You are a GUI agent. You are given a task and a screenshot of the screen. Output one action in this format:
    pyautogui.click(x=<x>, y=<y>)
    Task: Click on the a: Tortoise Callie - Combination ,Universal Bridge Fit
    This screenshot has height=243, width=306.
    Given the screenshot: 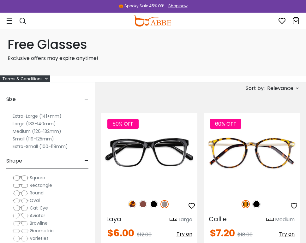 What is the action you would take?
    pyautogui.click(x=252, y=153)
    